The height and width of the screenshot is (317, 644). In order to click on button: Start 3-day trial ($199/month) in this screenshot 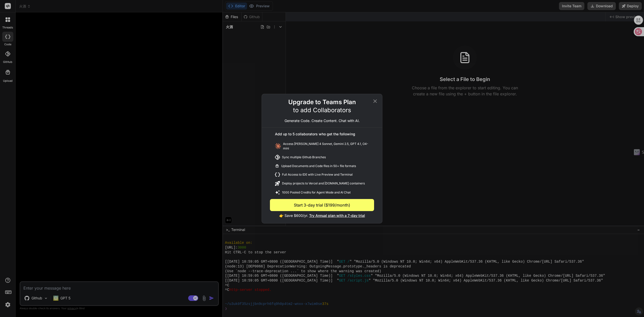, I will do `click(322, 205)`.